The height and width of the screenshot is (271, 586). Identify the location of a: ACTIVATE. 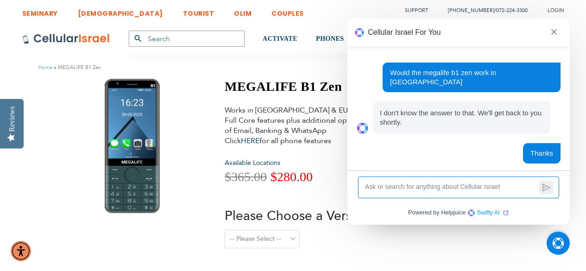
(280, 39).